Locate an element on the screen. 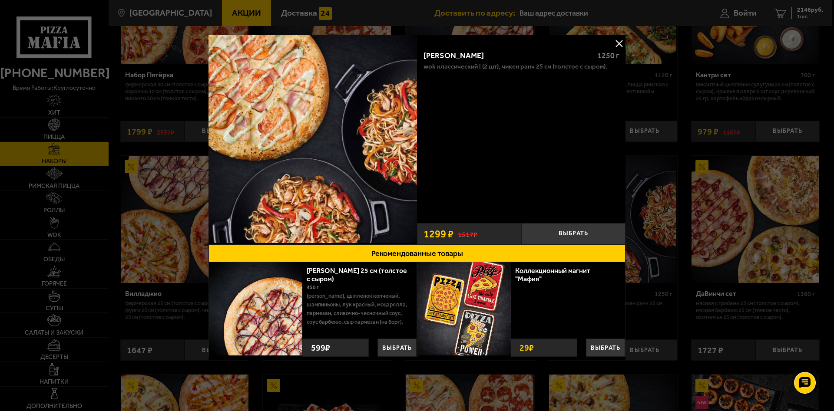  button: Рекомендованные товары is located at coordinates (417, 253).